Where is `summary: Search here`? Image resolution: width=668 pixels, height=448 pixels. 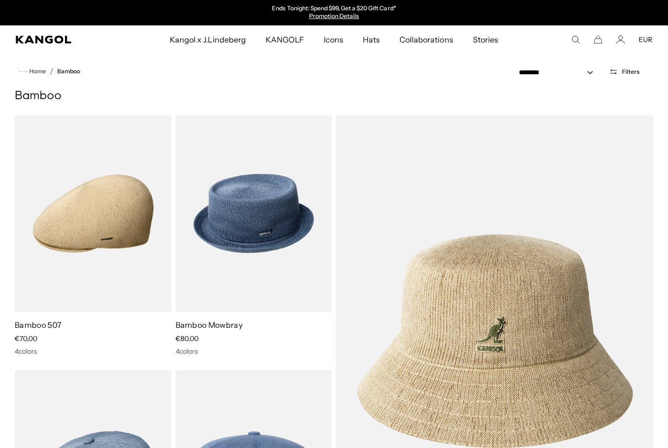
summary: Search here is located at coordinates (576, 40).